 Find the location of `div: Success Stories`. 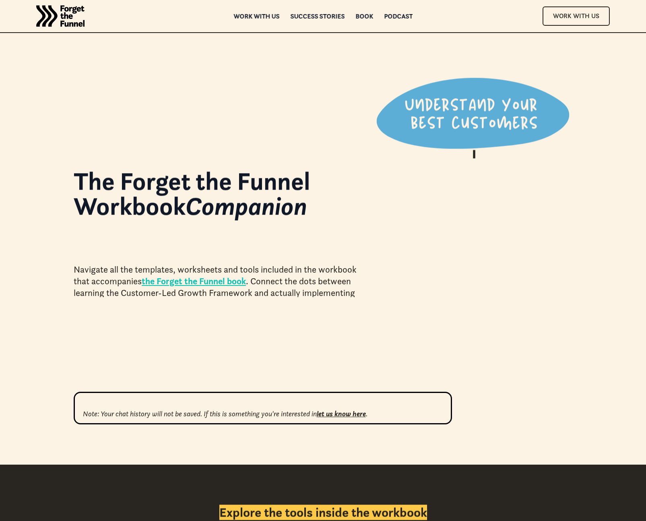

div: Success Stories is located at coordinates (317, 16).